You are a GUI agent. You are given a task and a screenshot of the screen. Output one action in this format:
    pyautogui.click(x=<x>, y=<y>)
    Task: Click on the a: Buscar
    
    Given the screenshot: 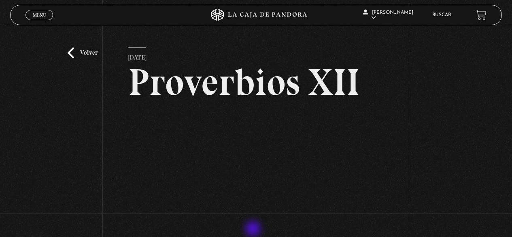 What is the action you would take?
    pyautogui.click(x=442, y=15)
    